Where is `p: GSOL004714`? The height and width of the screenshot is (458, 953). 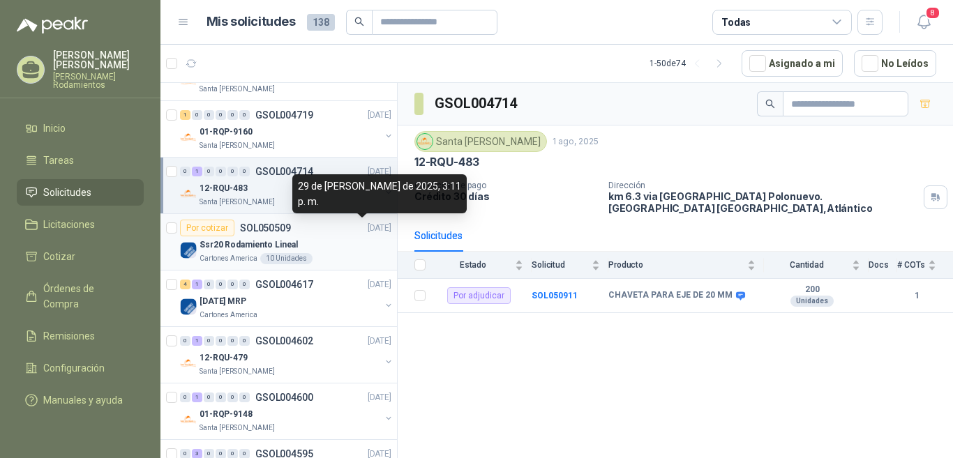
p: GSOL004714 is located at coordinates (284, 172).